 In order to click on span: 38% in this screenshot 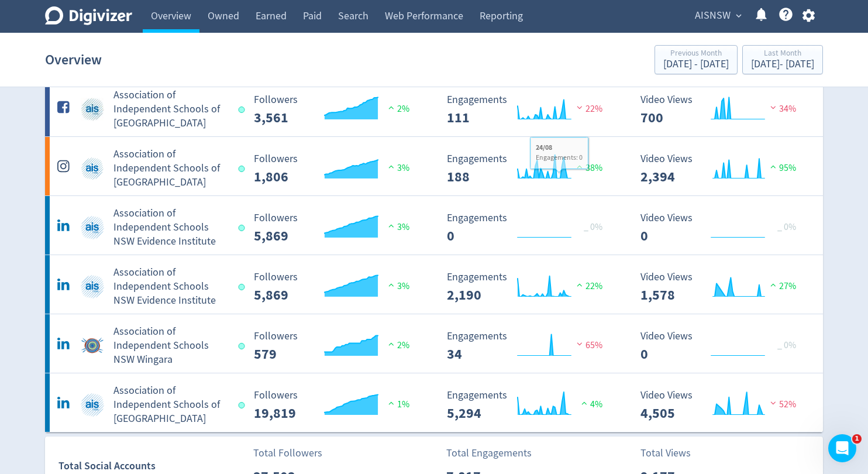, I will do `click(588, 168)`.